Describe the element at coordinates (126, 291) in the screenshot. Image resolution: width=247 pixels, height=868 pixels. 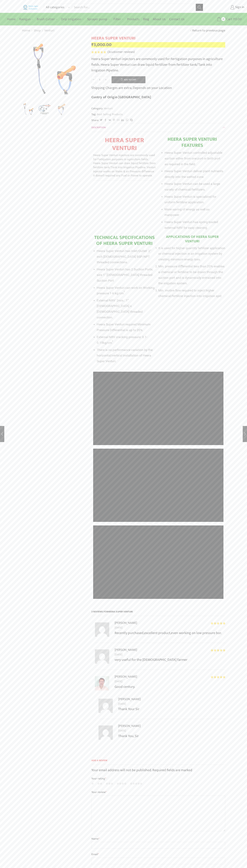
I see `span: Heera Super Venturi can work on Working pressure 1-6 kg/cm` at that location.